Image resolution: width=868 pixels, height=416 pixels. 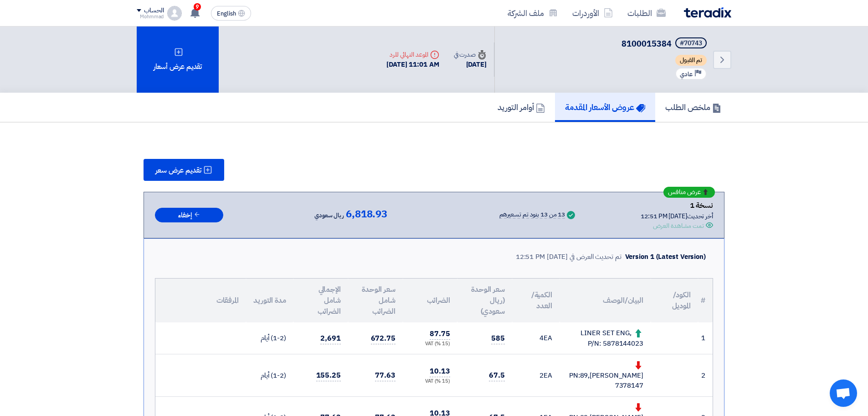 What do you see at coordinates (153, 11) in the screenshot?
I see `div: الحساب` at bounding box center [153, 11].